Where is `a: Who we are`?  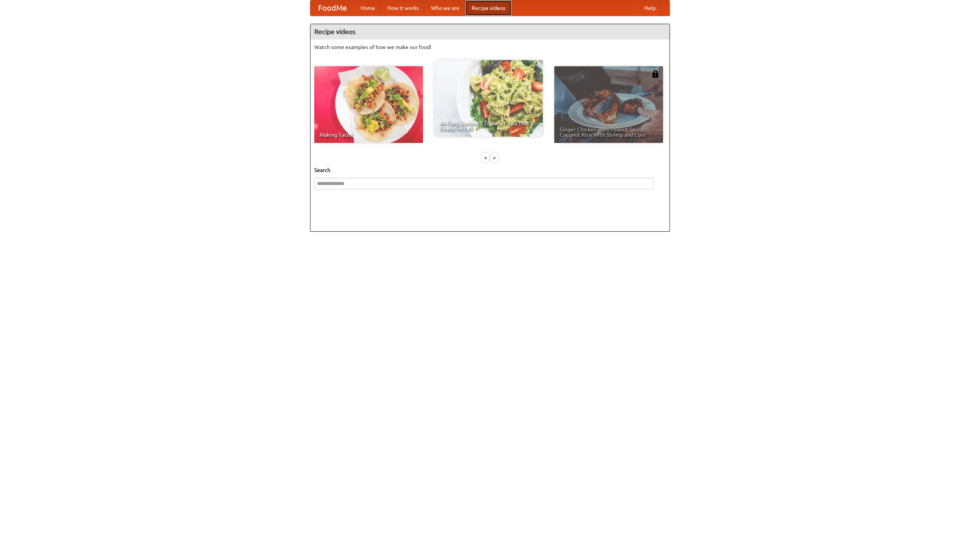
a: Who we are is located at coordinates (446, 8).